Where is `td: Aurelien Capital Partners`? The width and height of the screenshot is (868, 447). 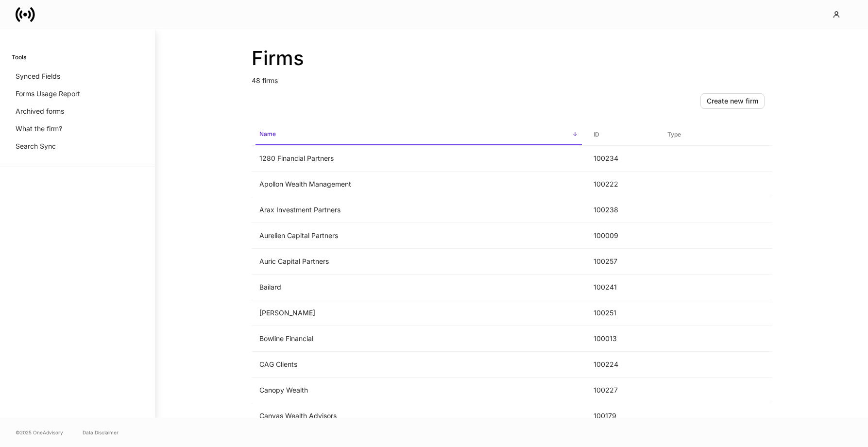 td: Aurelien Capital Partners is located at coordinates (419, 236).